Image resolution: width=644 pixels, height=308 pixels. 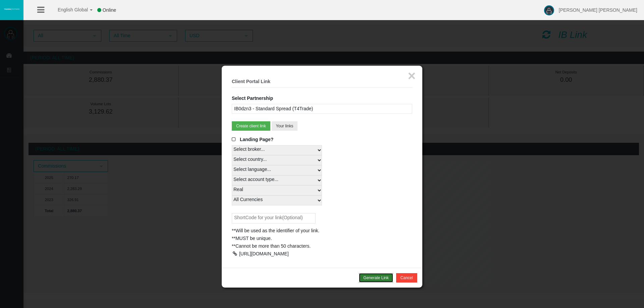 What do you see at coordinates (406, 277) in the screenshot?
I see `button: Cancel` at bounding box center [406, 277].